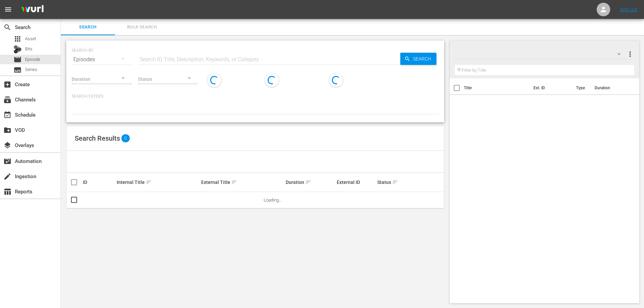 The height and width of the screenshot is (308, 644). Describe the element at coordinates (126, 138) in the screenshot. I see `span: 0` at that location.